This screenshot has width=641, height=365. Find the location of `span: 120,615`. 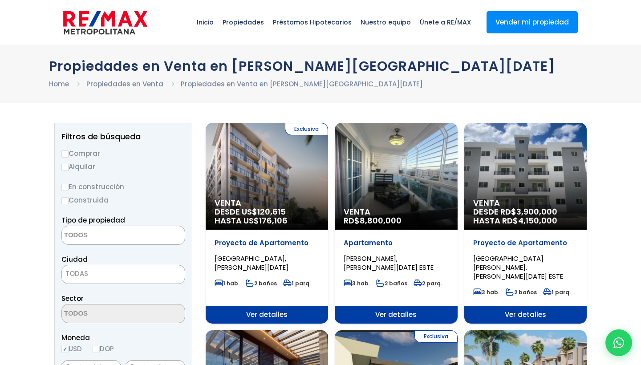

span: 120,615 is located at coordinates (272, 211).